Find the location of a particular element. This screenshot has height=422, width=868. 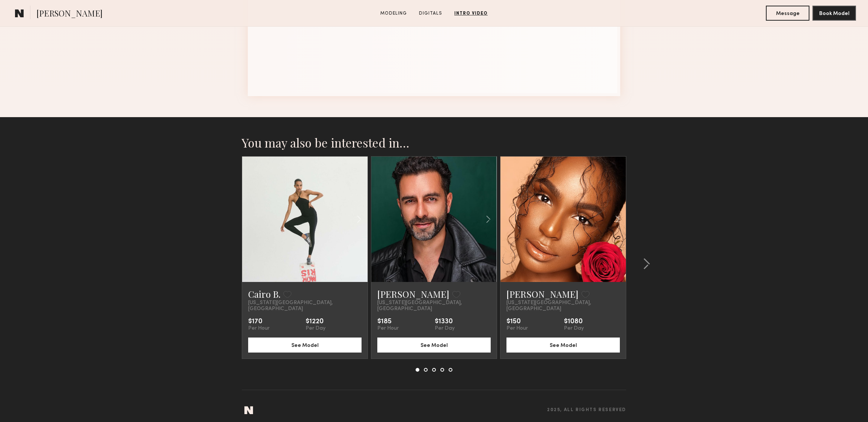

button: Message is located at coordinates (788, 13).